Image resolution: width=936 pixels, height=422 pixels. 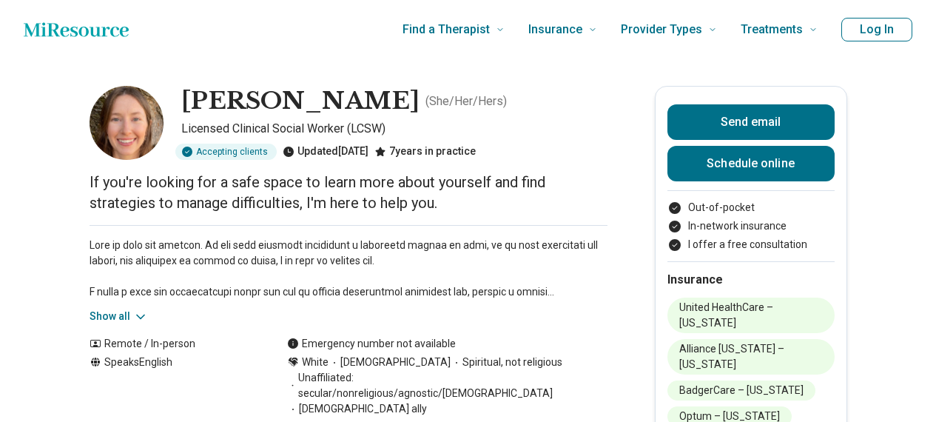 I want to click on span: Insurance, so click(x=555, y=30).